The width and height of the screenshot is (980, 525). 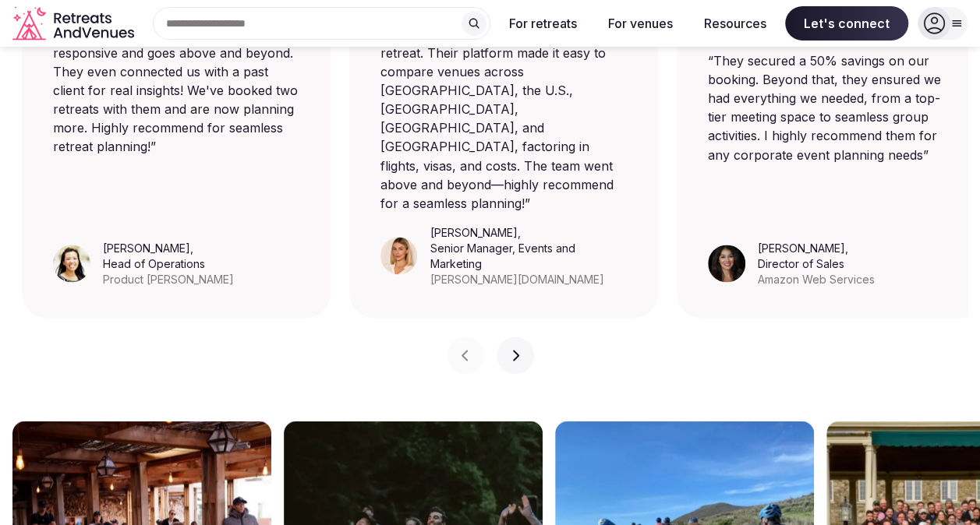 I want to click on div: Head of Operations, so click(x=169, y=263).